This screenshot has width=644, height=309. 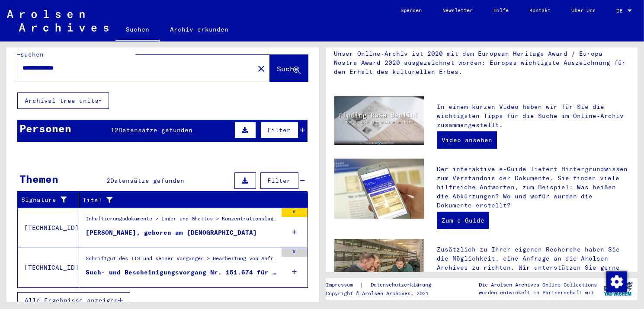 I want to click on p: Der interaktive e-Guide liefert Hintergrundwissen zum Verständnis der Dokumente. Sie finden viele..., so click(x=533, y=187).